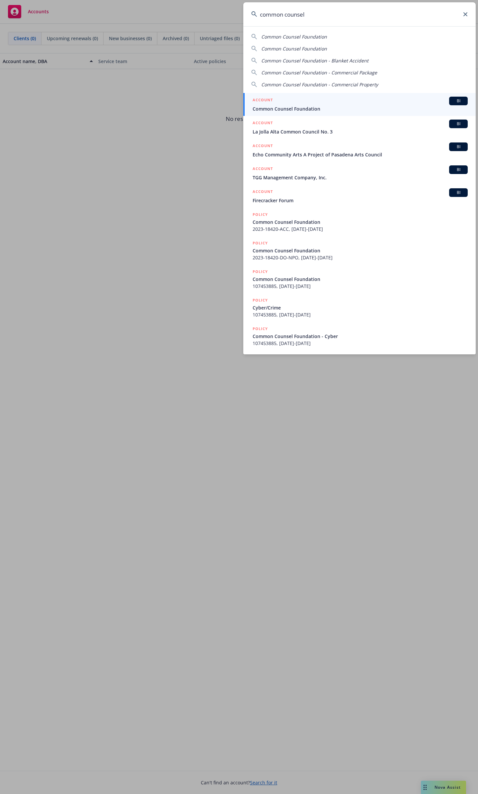 The image size is (478, 794). Describe the element at coordinates (360, 132) in the screenshot. I see `span: La Jolla Alta Common Council No. 3` at that location.